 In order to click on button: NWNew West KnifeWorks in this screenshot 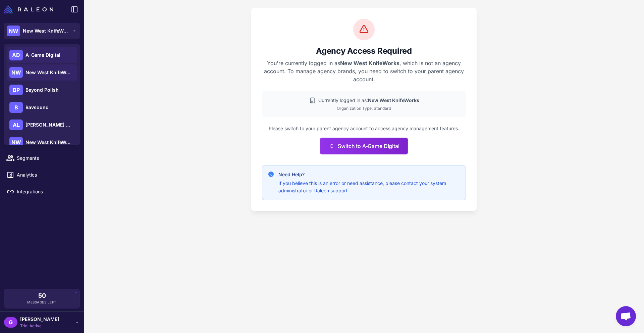, I will do `click(42, 31)`.